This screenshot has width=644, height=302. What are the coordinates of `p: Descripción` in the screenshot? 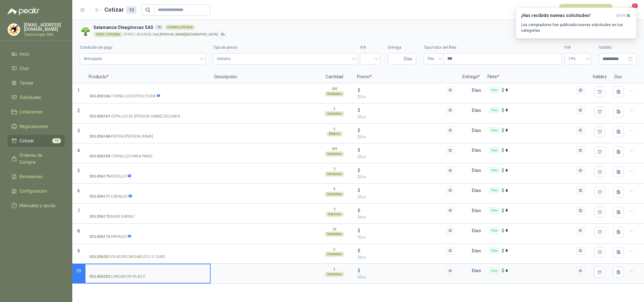 It's located at (263, 77).